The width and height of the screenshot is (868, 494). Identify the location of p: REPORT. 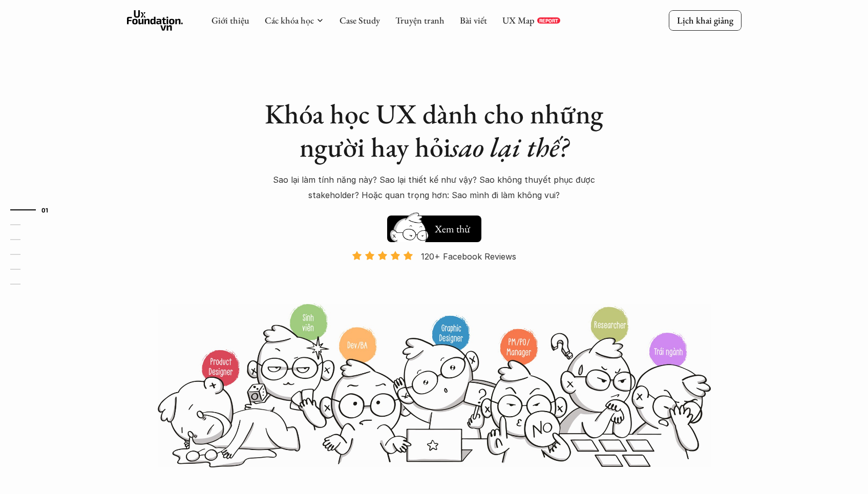
(549, 20).